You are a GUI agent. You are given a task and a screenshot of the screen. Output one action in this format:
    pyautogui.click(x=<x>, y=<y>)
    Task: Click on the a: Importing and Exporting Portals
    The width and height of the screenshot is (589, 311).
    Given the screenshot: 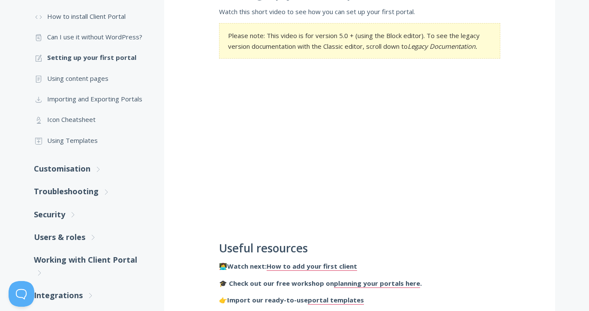 What is the action you would take?
    pyautogui.click(x=90, y=99)
    